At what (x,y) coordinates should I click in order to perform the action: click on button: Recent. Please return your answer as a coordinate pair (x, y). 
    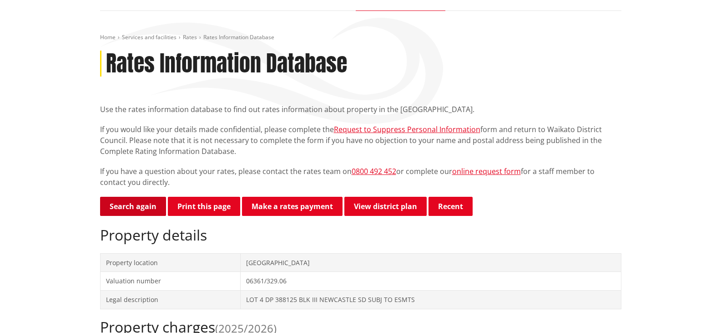
    Looking at the image, I should click on (450, 206).